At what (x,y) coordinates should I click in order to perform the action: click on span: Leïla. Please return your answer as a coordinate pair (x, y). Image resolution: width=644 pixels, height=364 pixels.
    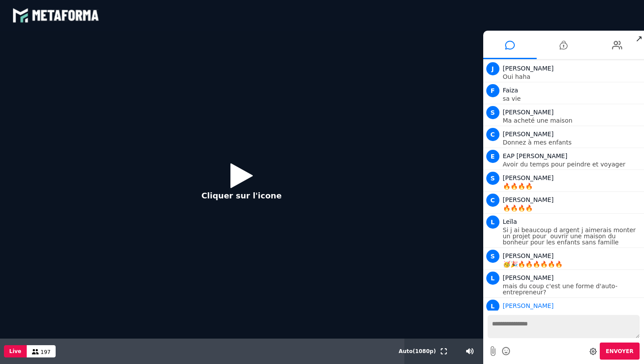
    Looking at the image, I should click on (510, 221).